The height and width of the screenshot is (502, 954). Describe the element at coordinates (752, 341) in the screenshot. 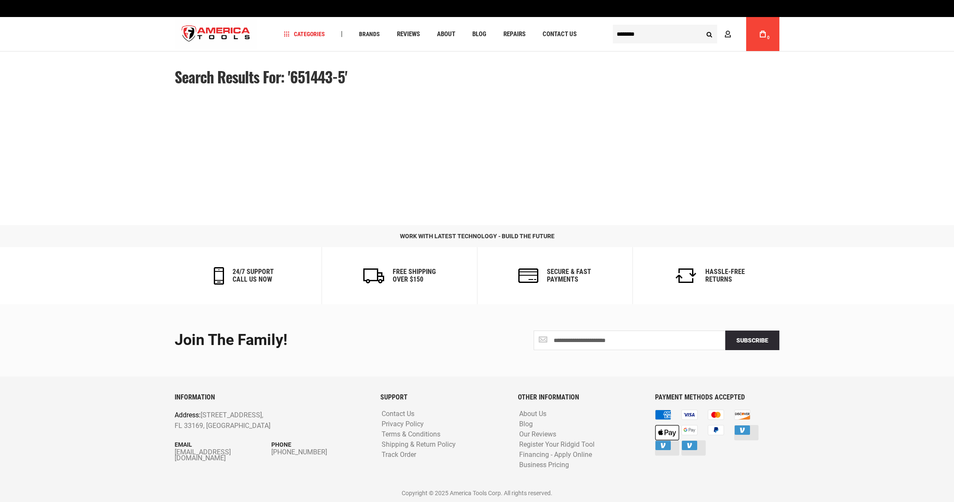

I see `button: Subscribe` at that location.